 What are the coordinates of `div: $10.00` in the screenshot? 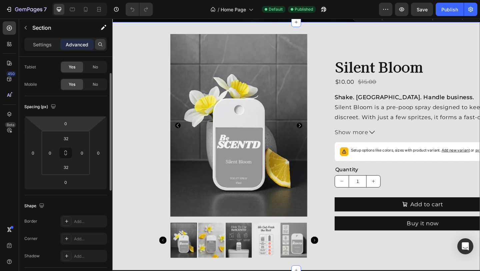 It's located at (253, 69).